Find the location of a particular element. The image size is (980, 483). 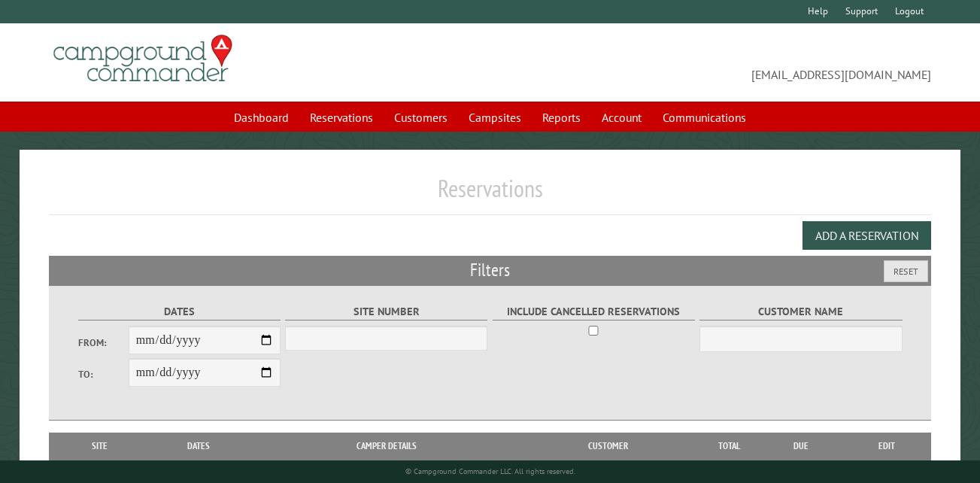

th: Dates is located at coordinates (198, 446).